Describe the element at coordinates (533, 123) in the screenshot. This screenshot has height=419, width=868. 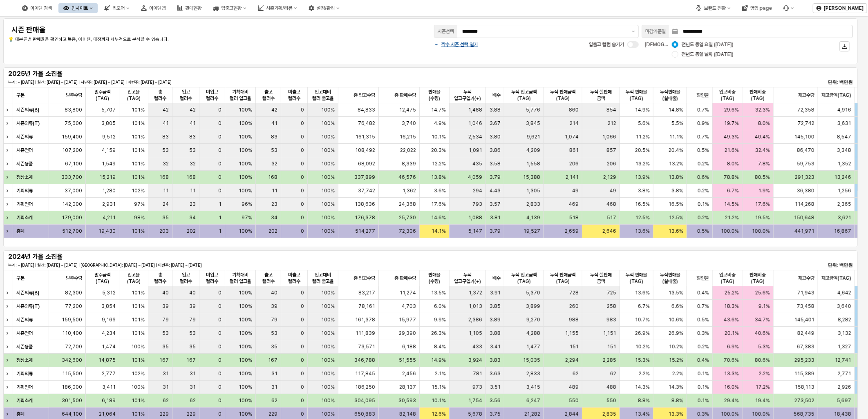
I see `span: 3,845` at that location.